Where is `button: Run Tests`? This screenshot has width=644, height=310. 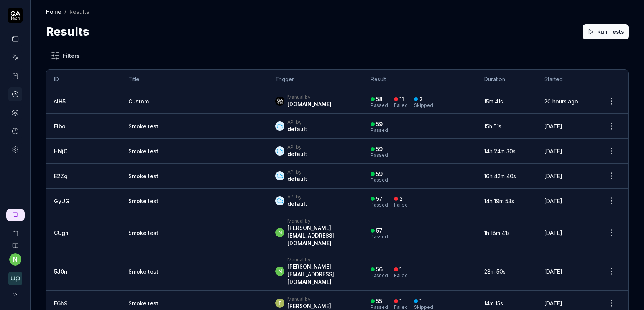
button: Run Tests is located at coordinates (606, 32).